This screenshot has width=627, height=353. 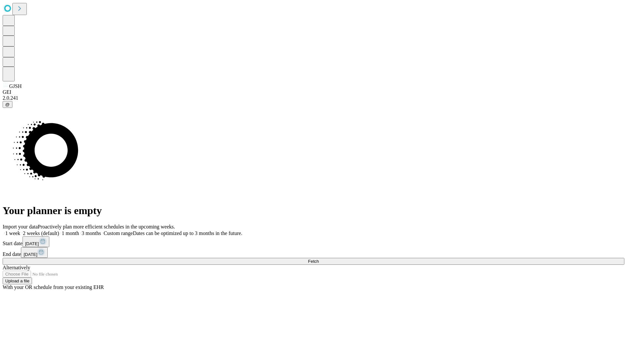 I want to click on div: Start date, so click(x=314, y=241).